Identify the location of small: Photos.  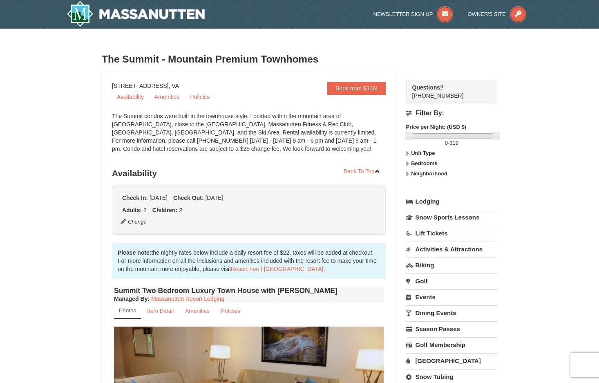
(128, 310).